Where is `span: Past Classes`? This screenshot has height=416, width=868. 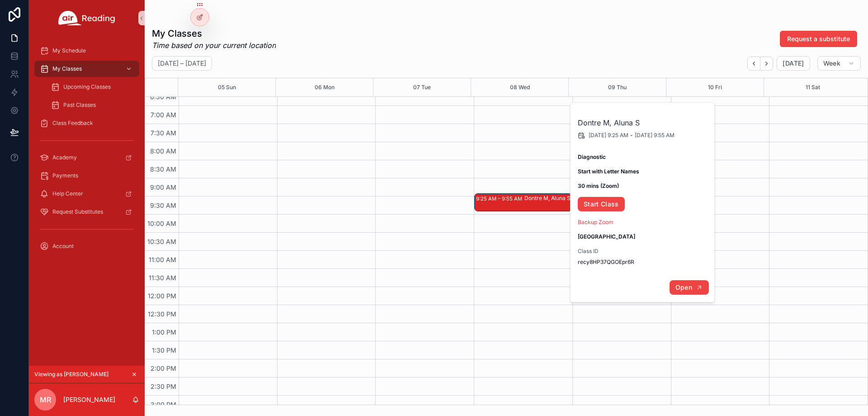
span: Past Classes is located at coordinates (80, 105).